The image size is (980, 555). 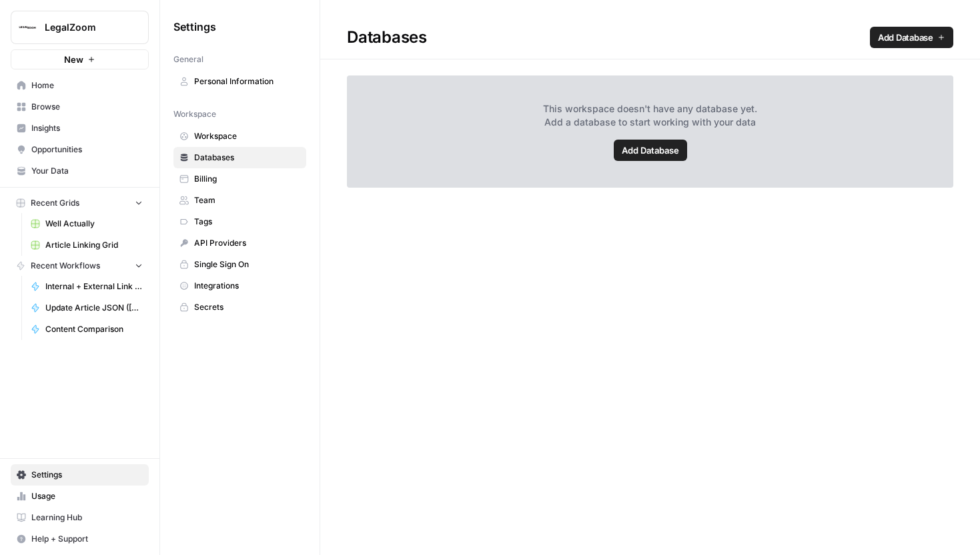 I want to click on span: Home, so click(x=87, y=86).